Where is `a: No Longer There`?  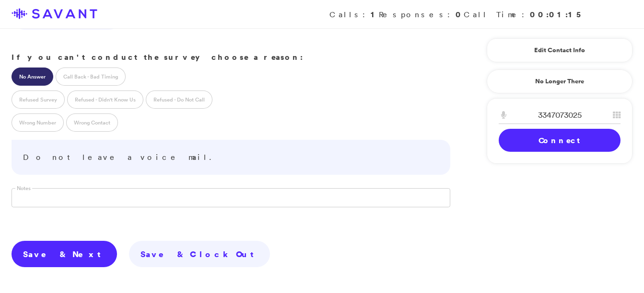
a: No Longer There is located at coordinates (559, 82).